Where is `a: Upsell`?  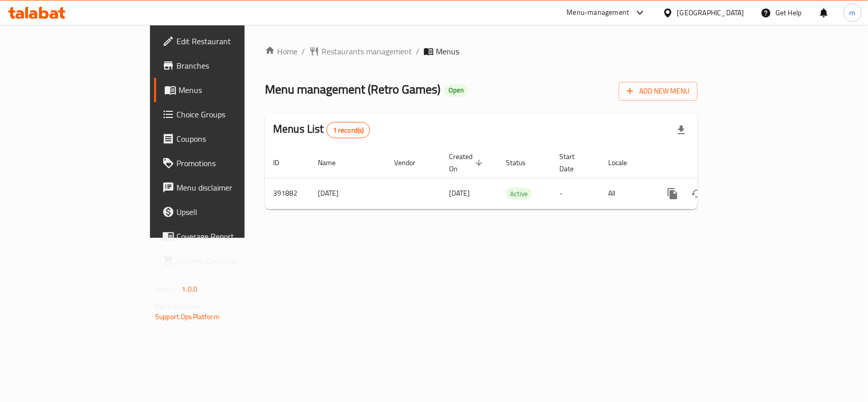 a: Upsell is located at coordinates (224, 212).